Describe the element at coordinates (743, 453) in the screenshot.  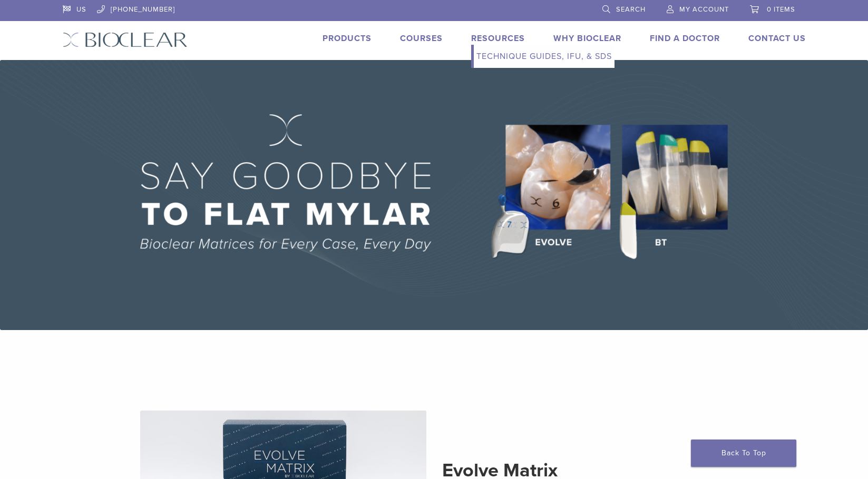
I see `a: Back To Top` at that location.